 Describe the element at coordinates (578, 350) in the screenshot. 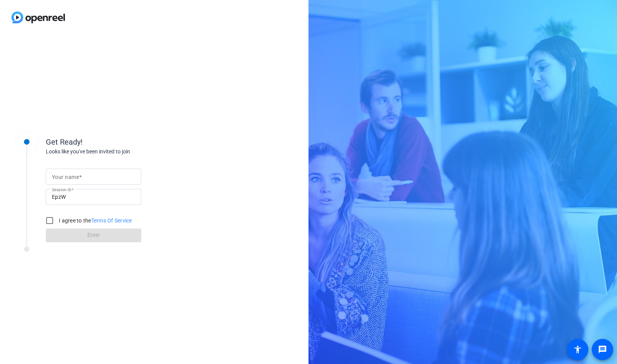

I see `mat-icon: accessibility` at that location.